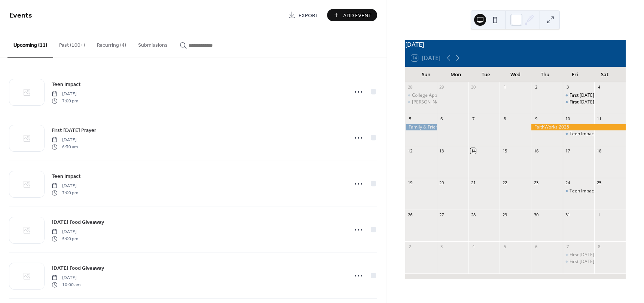 The width and height of the screenshot is (644, 303). Describe the element at coordinates (421, 102) in the screenshot. I see `div: Bishop Smith at Ebenezer House of Prayer` at that location.